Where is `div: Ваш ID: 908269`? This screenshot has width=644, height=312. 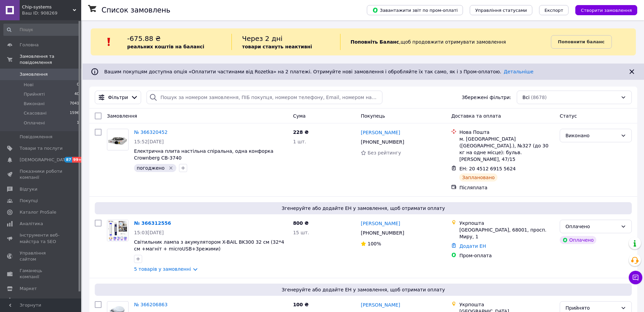
div: Ваш ID: 908269 is located at coordinates (52, 13).